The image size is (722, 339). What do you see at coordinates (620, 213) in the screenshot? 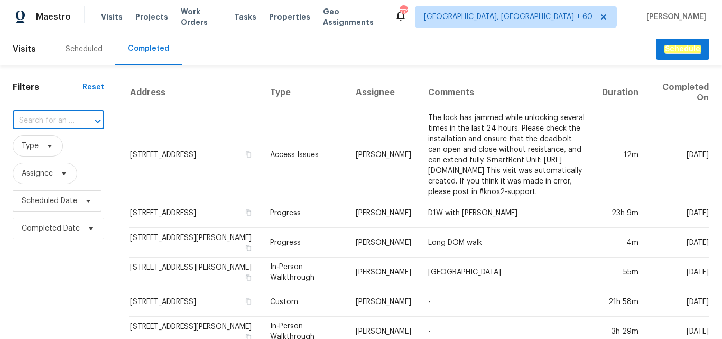
I see `td: 23h 9m` at bounding box center [620, 213].